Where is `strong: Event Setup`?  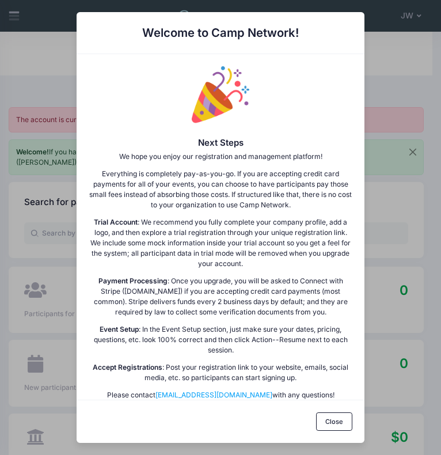
strong: Event Setup is located at coordinates (119, 329).